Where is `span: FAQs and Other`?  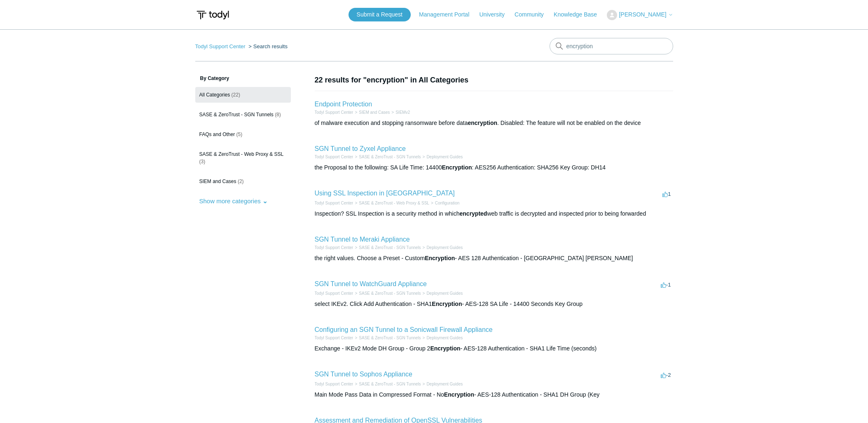 span: FAQs and Other is located at coordinates (217, 134).